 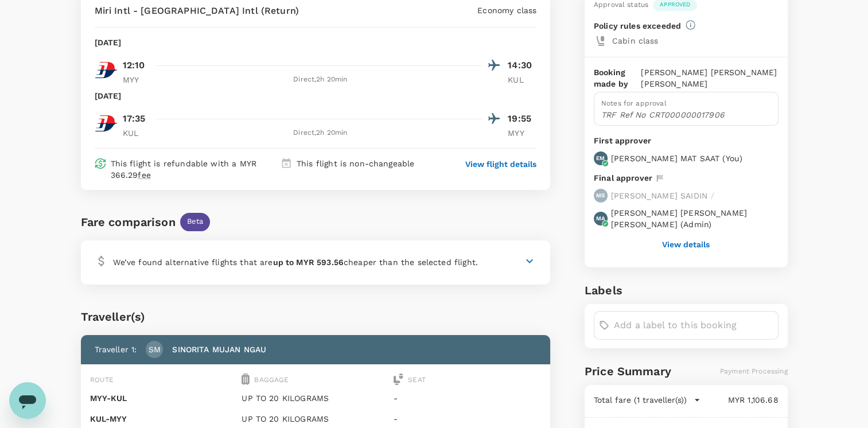 What do you see at coordinates (623, 178) in the screenshot?
I see `p: Final approver` at bounding box center [623, 178].